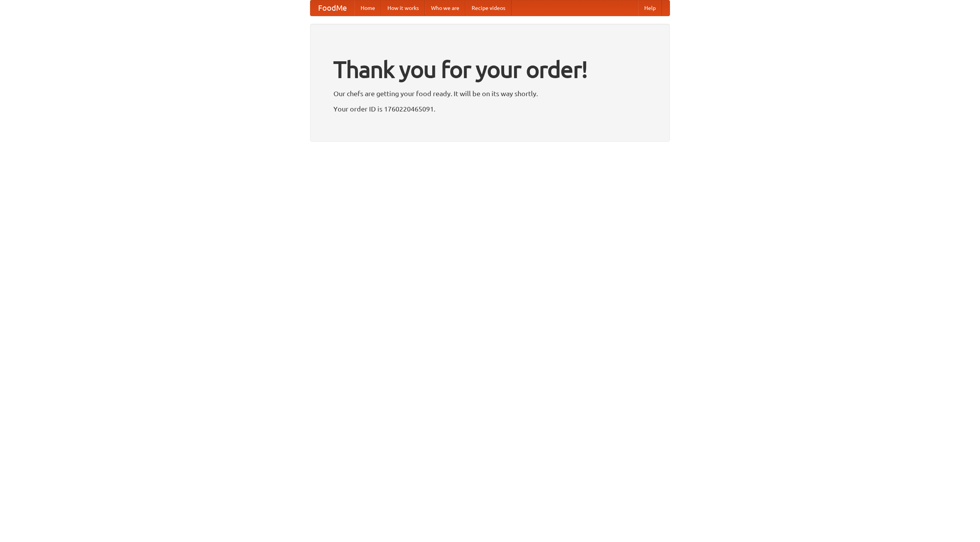 The height and width of the screenshot is (542, 980). What do you see at coordinates (367, 8) in the screenshot?
I see `a: Home` at bounding box center [367, 8].